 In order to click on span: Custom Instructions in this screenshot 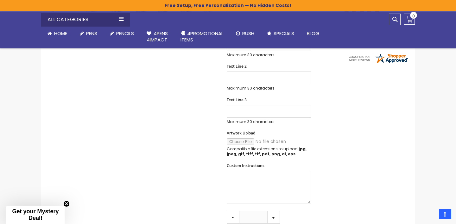, I will do `click(246, 166)`.